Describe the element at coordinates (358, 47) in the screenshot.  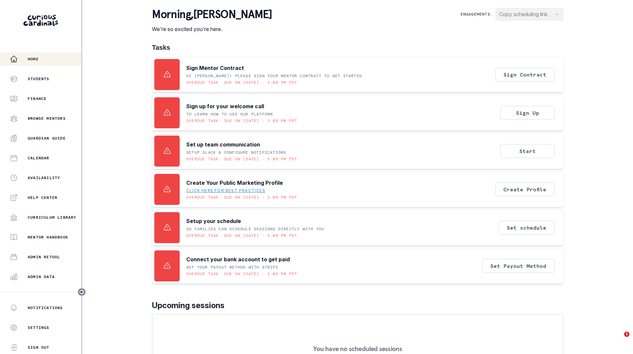
I see `h1: Tasks` at that location.